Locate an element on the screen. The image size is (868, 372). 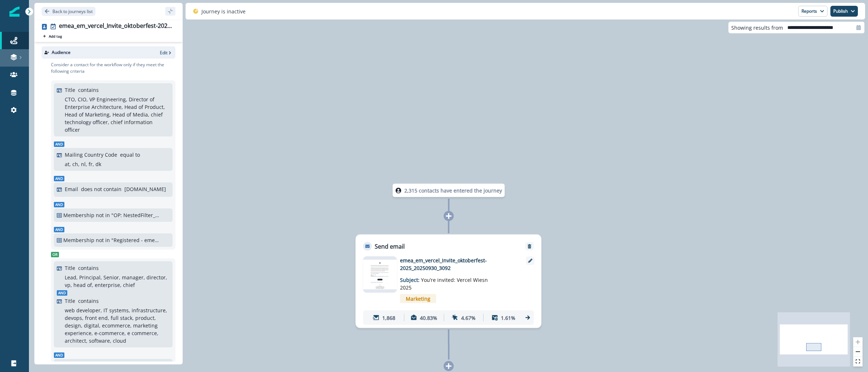
p: Showing results from is located at coordinates (757, 28).